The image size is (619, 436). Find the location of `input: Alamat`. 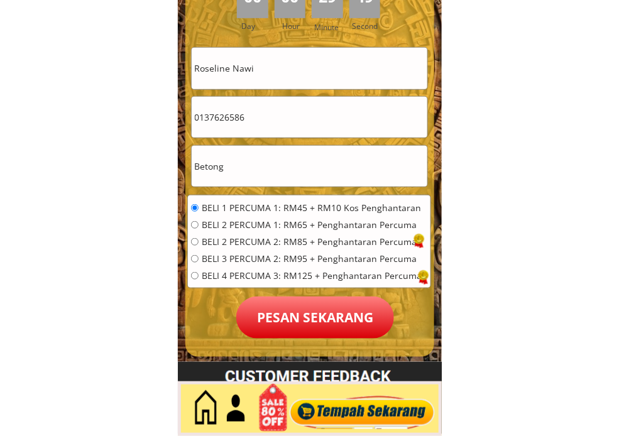

input: Alamat is located at coordinates (309, 166).